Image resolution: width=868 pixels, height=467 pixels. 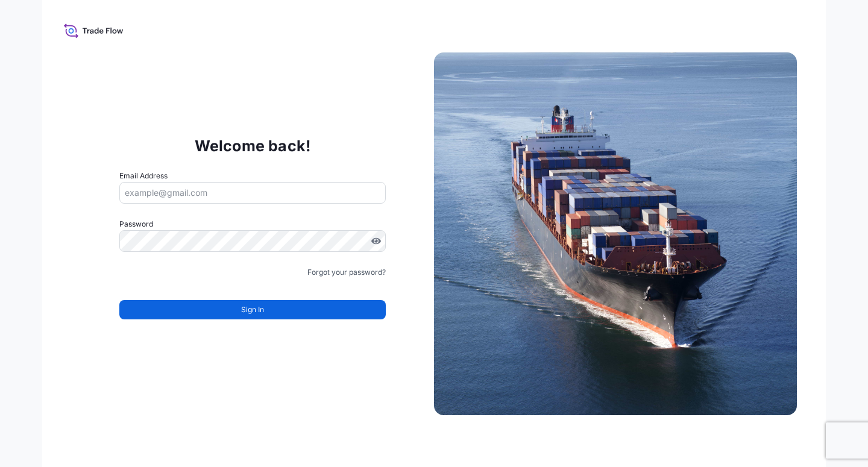 I want to click on button: Show password, so click(x=376, y=241).